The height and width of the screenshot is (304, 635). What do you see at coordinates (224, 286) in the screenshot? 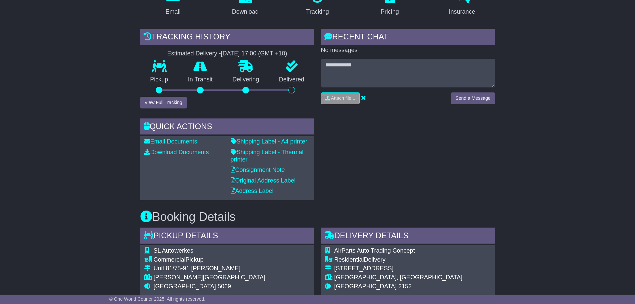
I see `span: 5069` at bounding box center [224, 286].